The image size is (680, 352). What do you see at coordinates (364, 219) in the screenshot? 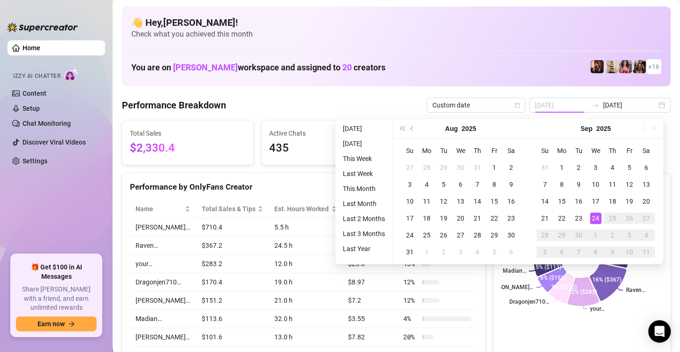
I see `li: Last 2 Months` at bounding box center [364, 219].